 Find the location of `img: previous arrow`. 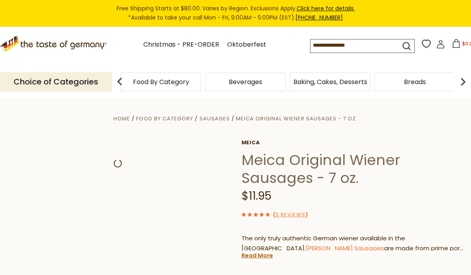

img: previous arrow is located at coordinates (120, 82).